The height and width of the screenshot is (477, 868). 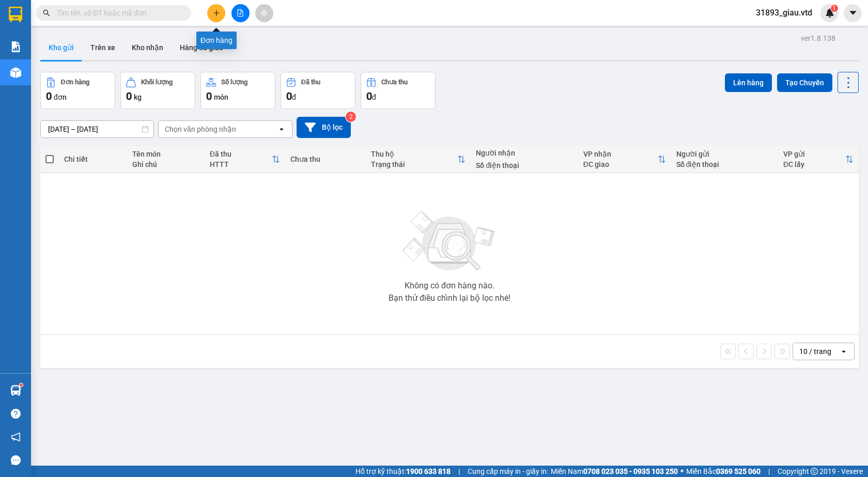 I want to click on button: file-add, so click(x=240, y=13).